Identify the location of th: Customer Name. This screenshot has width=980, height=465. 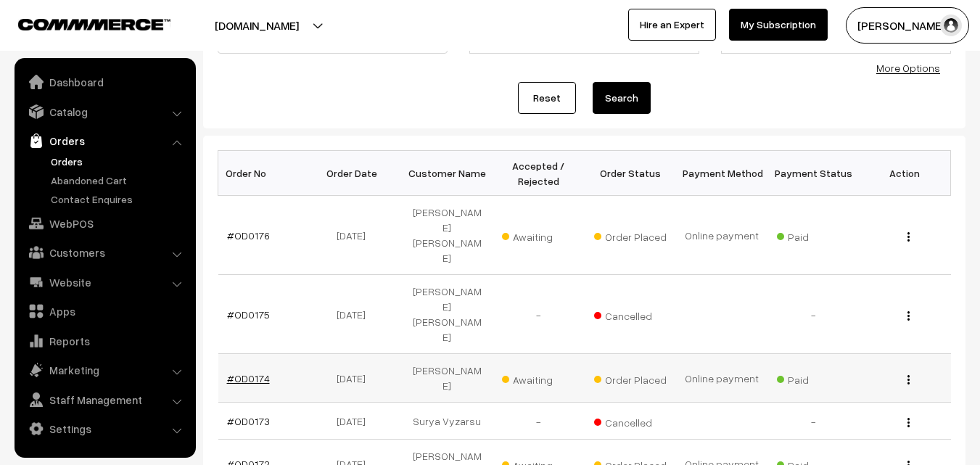
(447, 174).